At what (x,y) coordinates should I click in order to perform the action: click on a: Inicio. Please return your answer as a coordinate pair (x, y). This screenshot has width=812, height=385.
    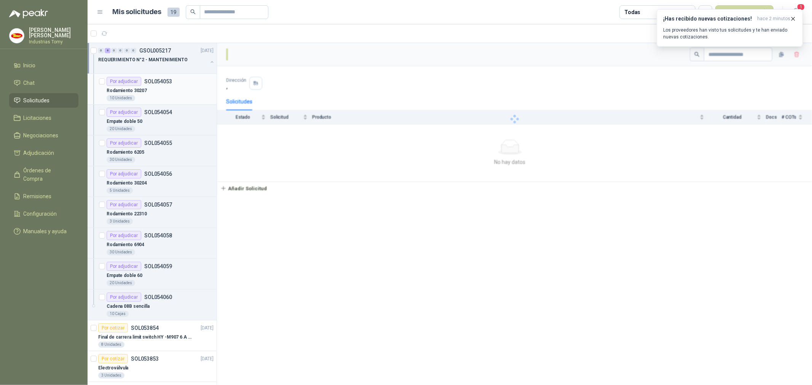
    Looking at the image, I should click on (44, 66).